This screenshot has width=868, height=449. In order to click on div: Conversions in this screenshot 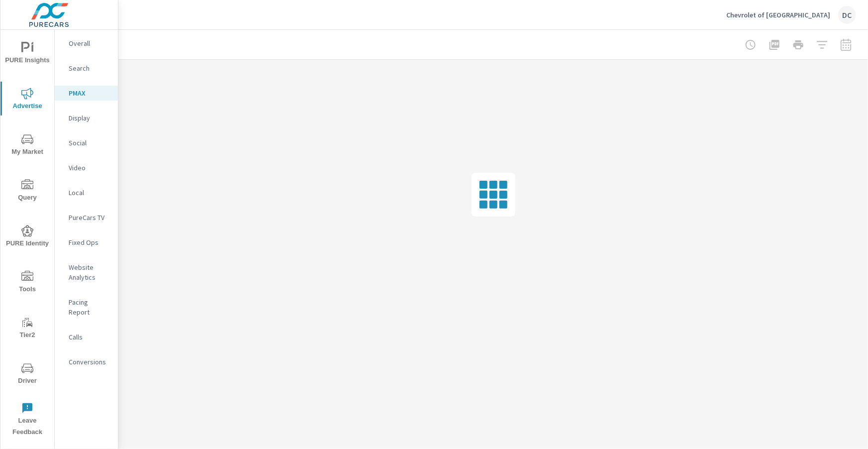, I will do `click(86, 362)`.